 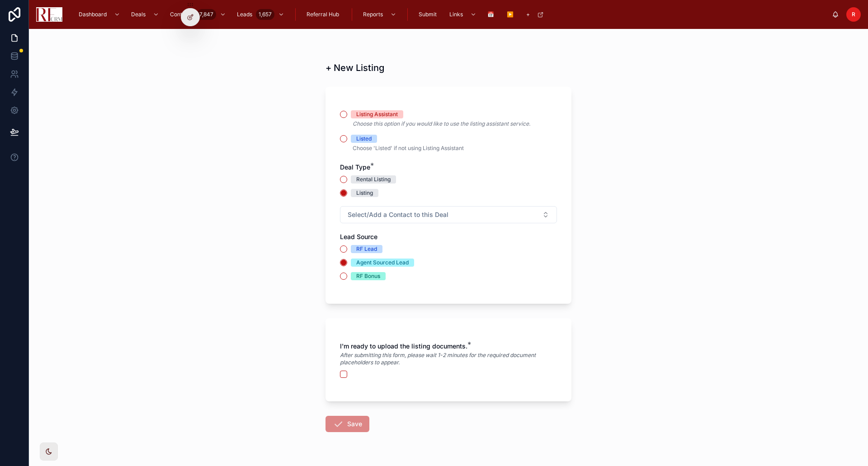 I want to click on span: Deal Type, so click(x=355, y=167).